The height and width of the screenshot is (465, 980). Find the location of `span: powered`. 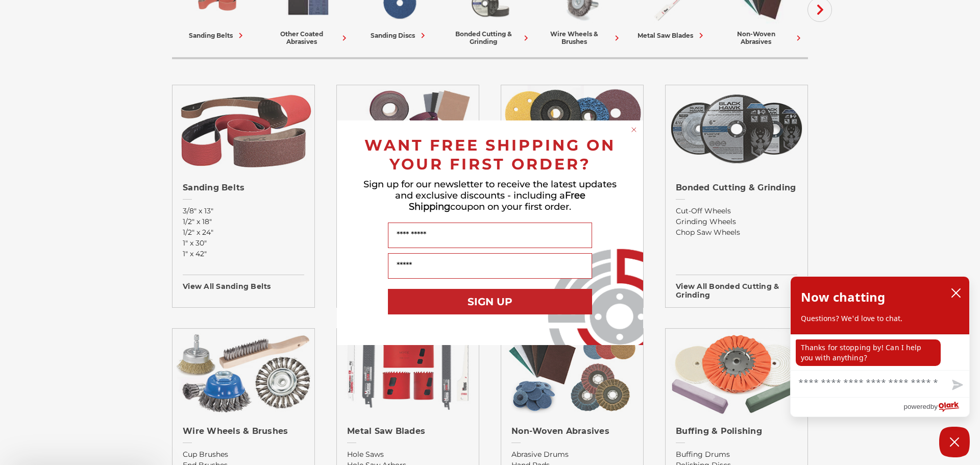

span: powered is located at coordinates (917, 406).